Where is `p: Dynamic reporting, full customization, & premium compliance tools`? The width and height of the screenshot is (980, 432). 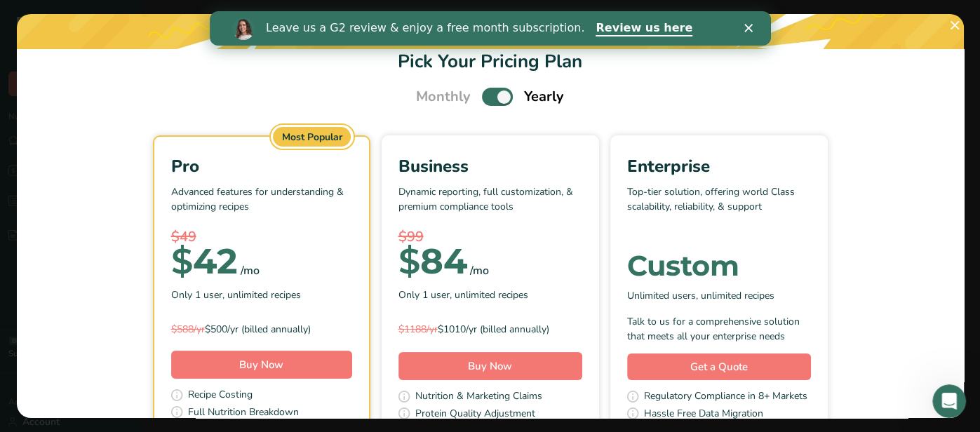
p: Dynamic reporting, full customization, & premium compliance tools is located at coordinates (490, 205).